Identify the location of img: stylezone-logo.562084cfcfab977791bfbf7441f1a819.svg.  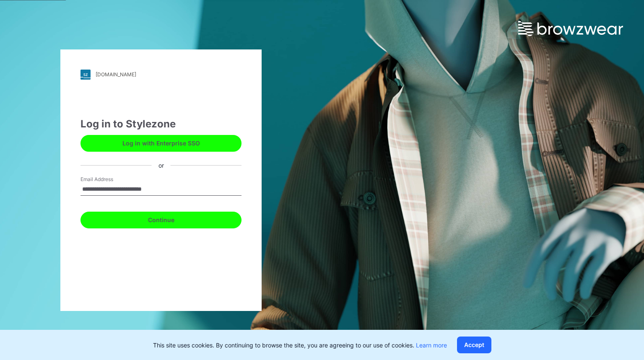
(86, 75).